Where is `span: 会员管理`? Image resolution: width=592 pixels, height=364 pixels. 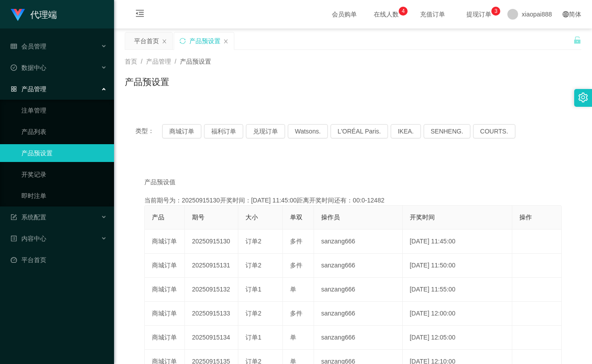
span: 会员管理 is located at coordinates (28, 46).